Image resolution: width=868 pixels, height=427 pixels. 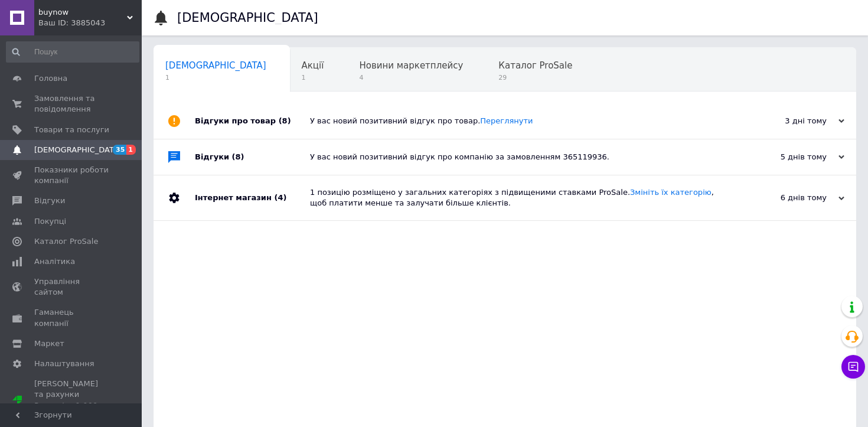 I want to click on span: Управління сайтом, so click(x=71, y=287).